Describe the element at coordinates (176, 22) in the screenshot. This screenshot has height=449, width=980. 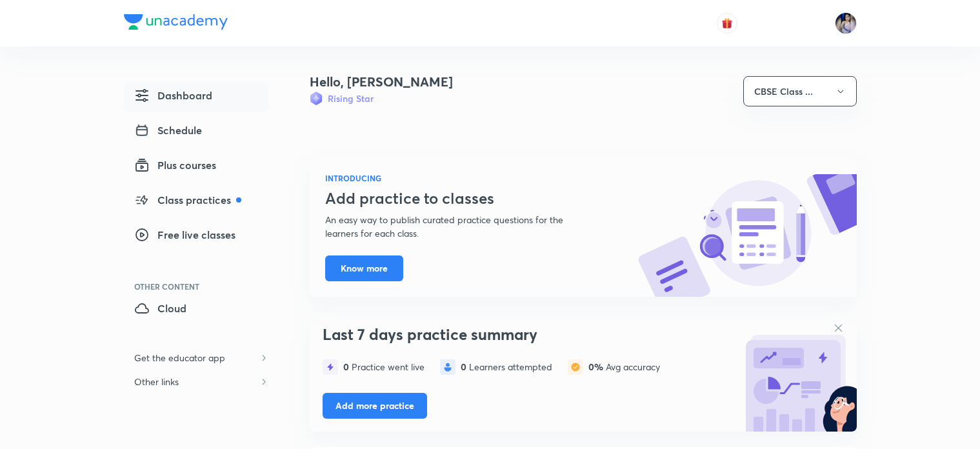
I see `img: Company Logo` at that location.